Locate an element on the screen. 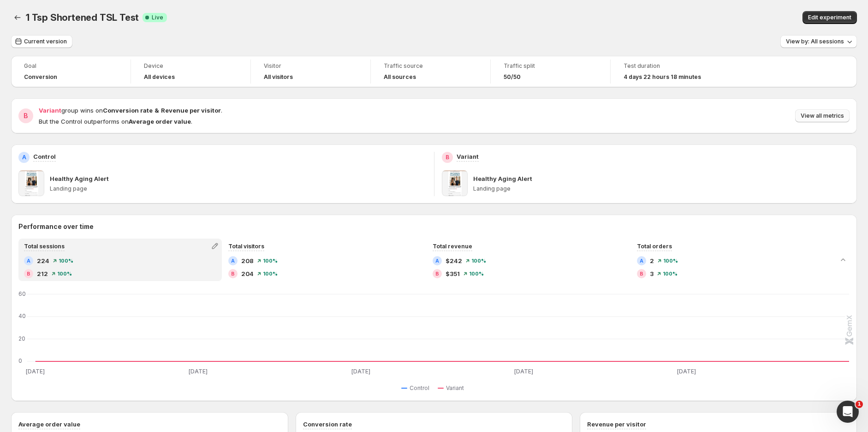  span: Test duration is located at coordinates (670, 66).